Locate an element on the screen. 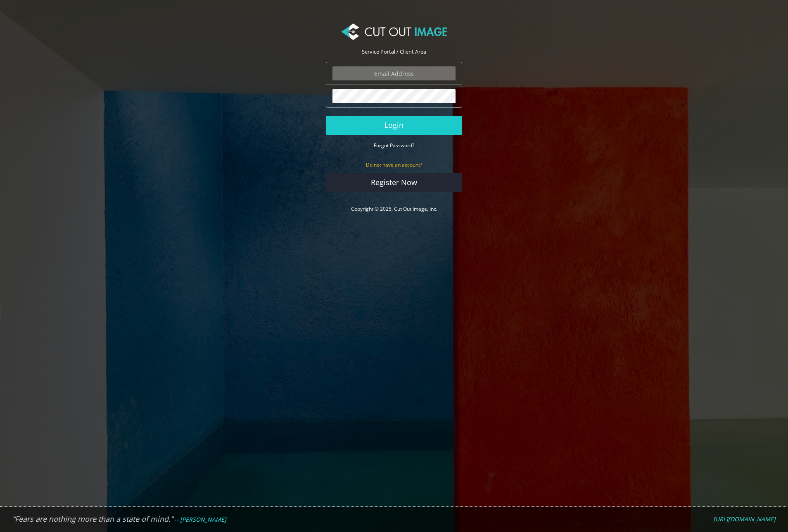 The height and width of the screenshot is (532, 788). a: Register Now is located at coordinates (394, 183).